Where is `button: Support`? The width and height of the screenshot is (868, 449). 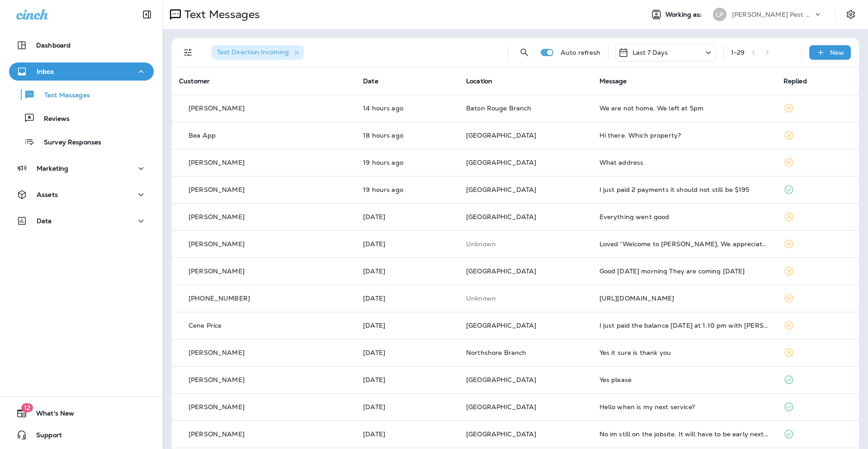 button: Support is located at coordinates (82, 435).